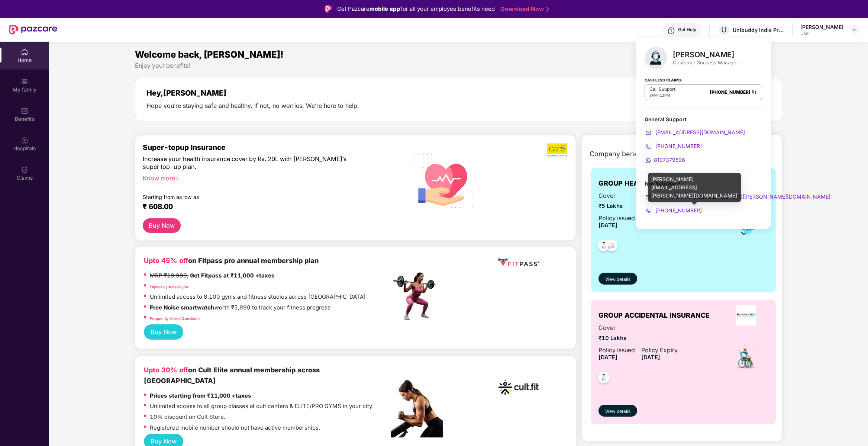  Describe the element at coordinates (654, 96) in the screenshot. I see `span: 8AM` at that location.